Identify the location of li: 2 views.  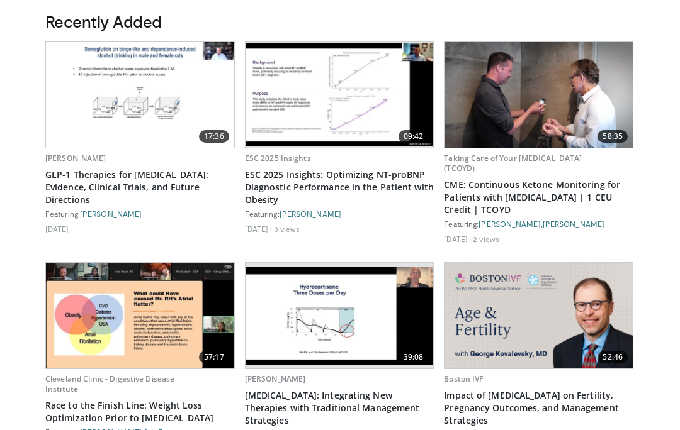
(486, 240).